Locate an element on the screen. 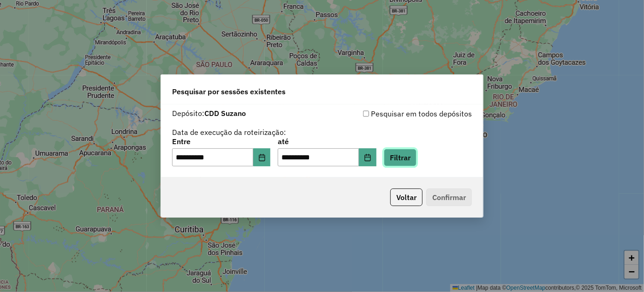  span: Pesquisar por sessões existentes is located at coordinates (229, 91).